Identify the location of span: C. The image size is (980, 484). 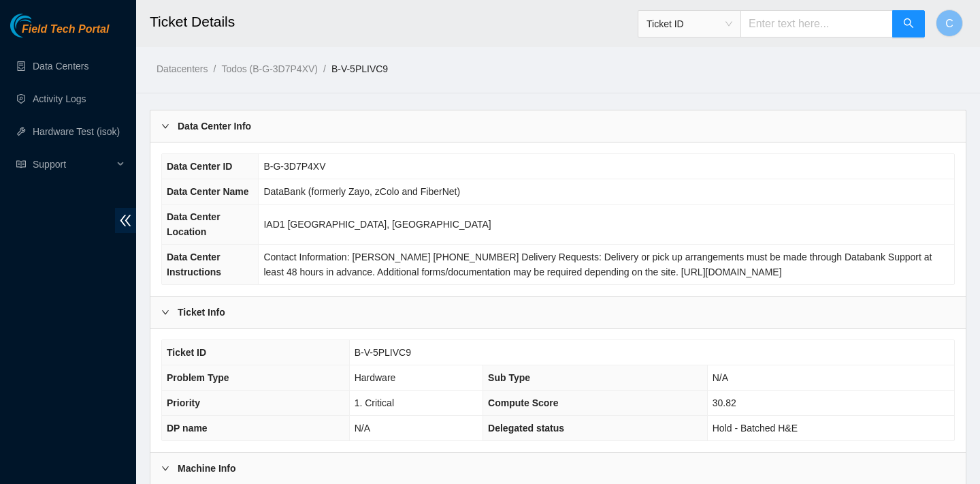
(949, 23).